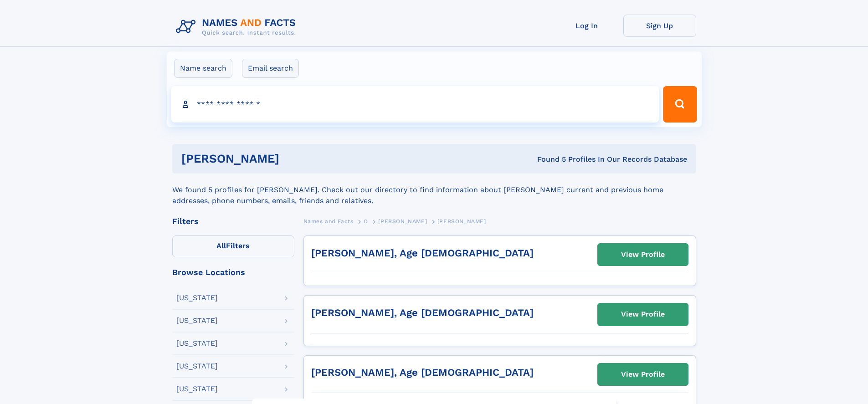  Describe the element at coordinates (548, 160) in the screenshot. I see `div: Found 5 Profiles In Our Records Database` at that location.